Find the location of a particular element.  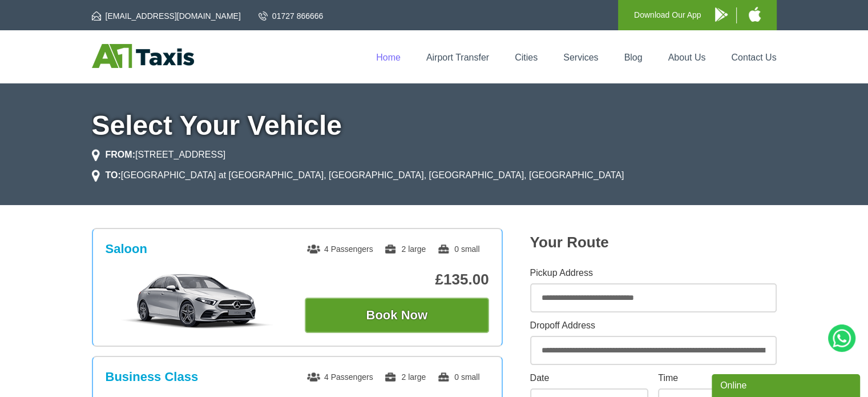

img: A1 Taxis Android App is located at coordinates (722, 14).